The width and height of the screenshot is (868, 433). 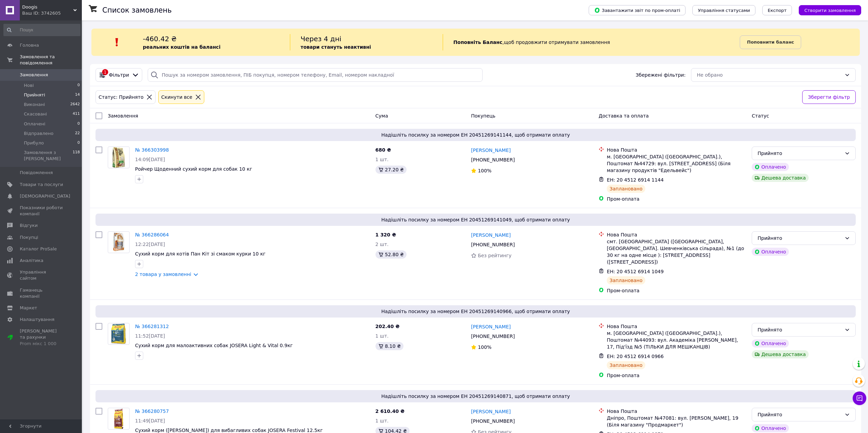 What do you see at coordinates (390, 411) in the screenshot?
I see `span: 2 610.40 ₴` at bounding box center [390, 411].